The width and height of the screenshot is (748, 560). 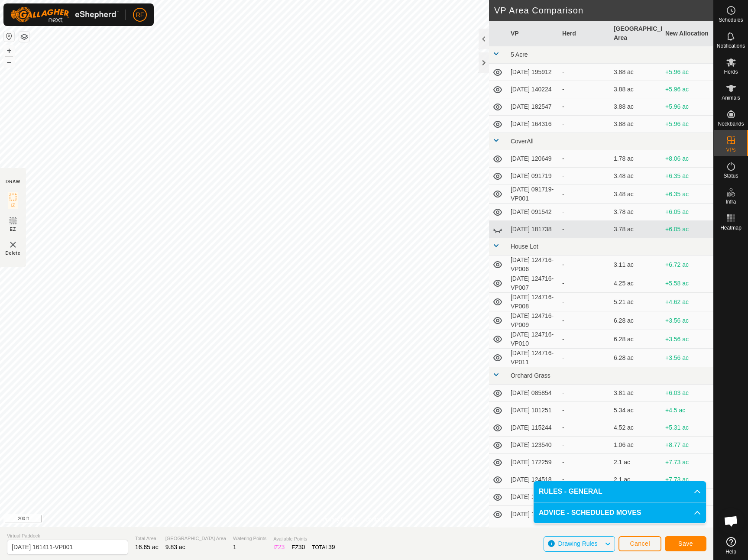 What do you see at coordinates (731, 546) in the screenshot?
I see `a: Help` at bounding box center [731, 546].